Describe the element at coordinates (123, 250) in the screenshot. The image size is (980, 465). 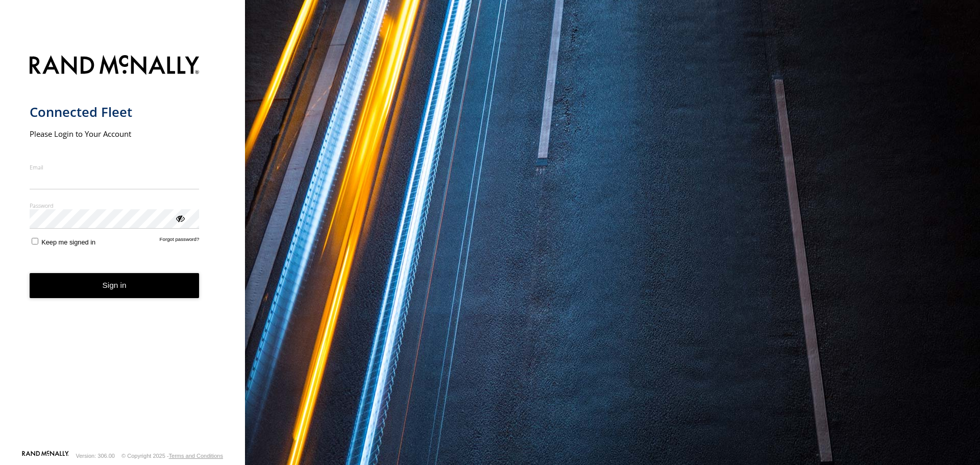
I see `form: main` at that location.